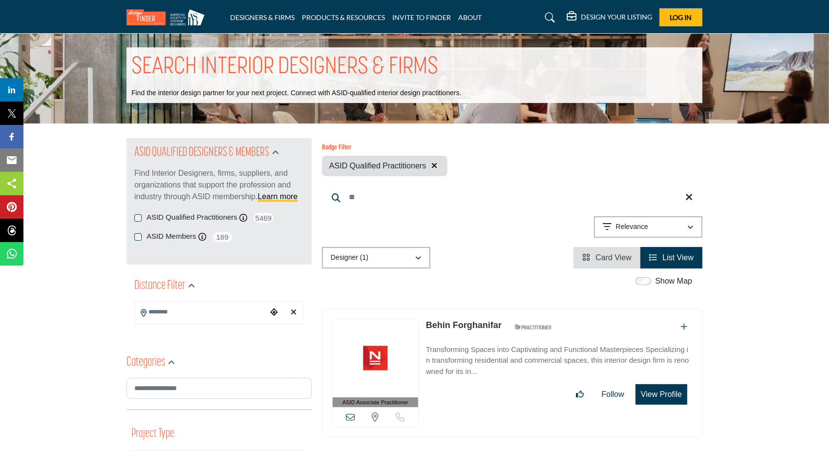 This screenshot has width=829, height=455. I want to click on button: Designer (1), so click(376, 258).